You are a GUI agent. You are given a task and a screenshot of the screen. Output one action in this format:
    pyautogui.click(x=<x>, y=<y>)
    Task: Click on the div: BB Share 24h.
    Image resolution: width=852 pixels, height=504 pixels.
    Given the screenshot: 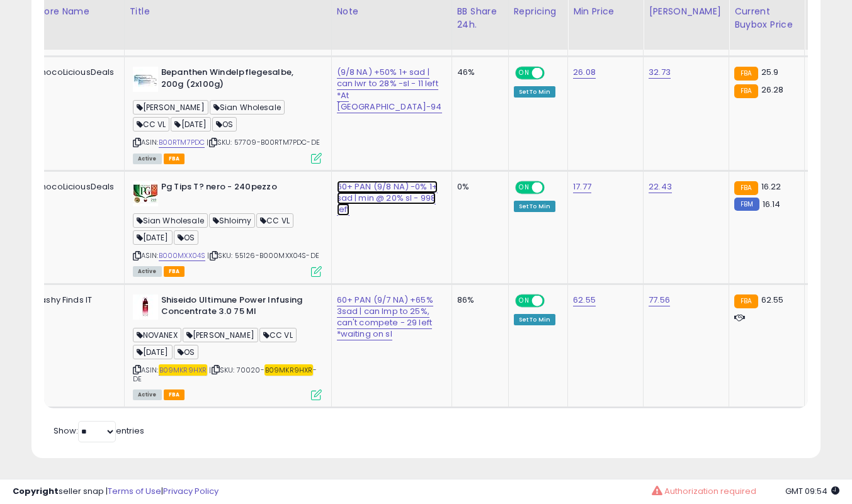 What is the action you would take?
    pyautogui.click(x=479, y=18)
    